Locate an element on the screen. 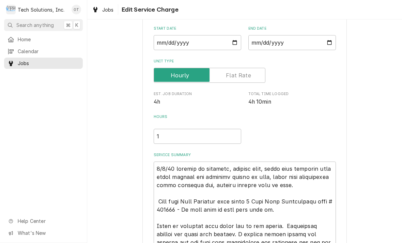  label: End Date is located at coordinates (292, 29).